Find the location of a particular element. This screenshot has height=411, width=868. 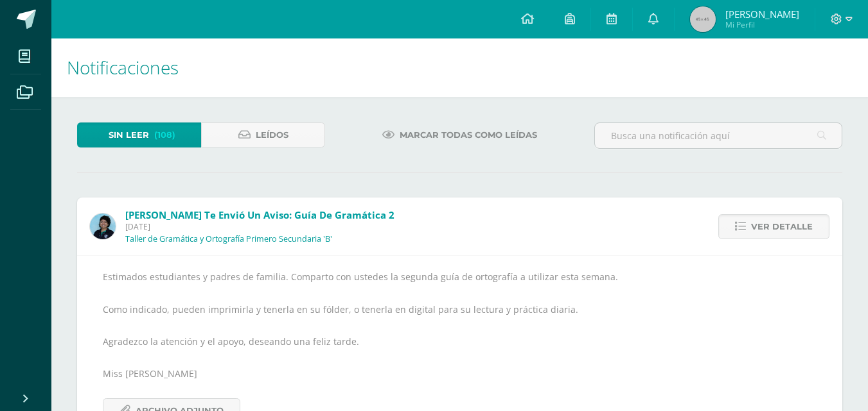

input: Busca una notificación aquí is located at coordinates (718, 136).